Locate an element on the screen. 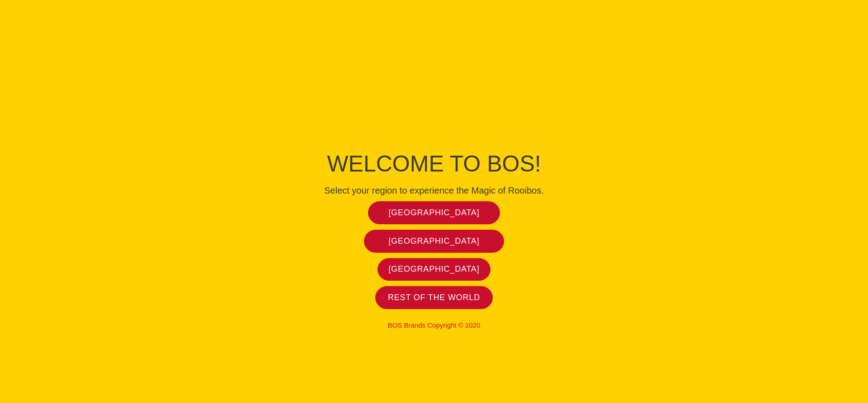  p: BOS Brands Copyright © 2020 is located at coordinates (434, 325).